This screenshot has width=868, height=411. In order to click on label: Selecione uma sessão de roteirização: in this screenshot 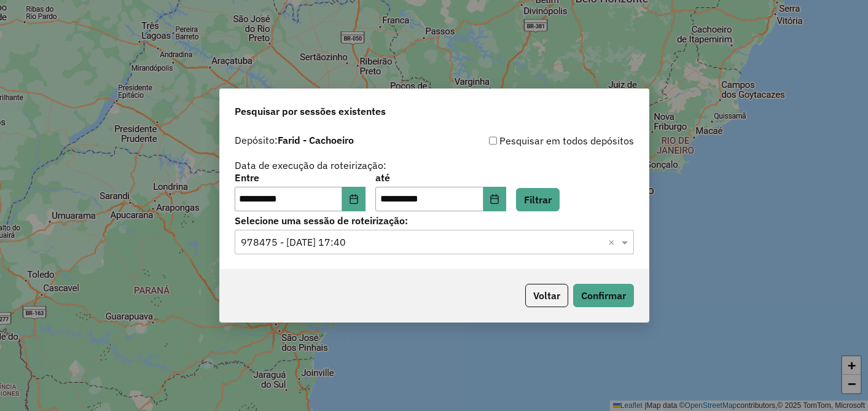, I will do `click(434, 221)`.